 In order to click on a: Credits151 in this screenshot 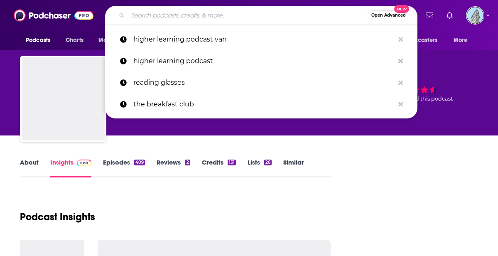, I will do `click(219, 168)`.